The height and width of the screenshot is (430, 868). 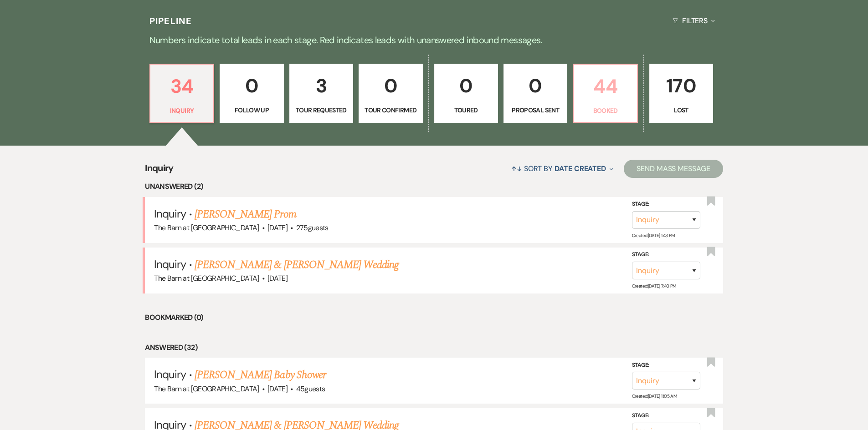 I want to click on p: Toured, so click(x=466, y=110).